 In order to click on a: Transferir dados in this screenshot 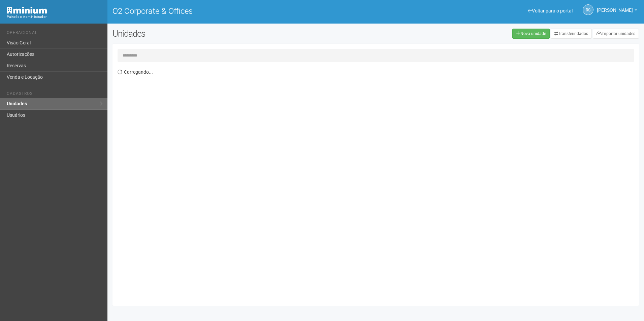, I will do `click(571, 34)`.